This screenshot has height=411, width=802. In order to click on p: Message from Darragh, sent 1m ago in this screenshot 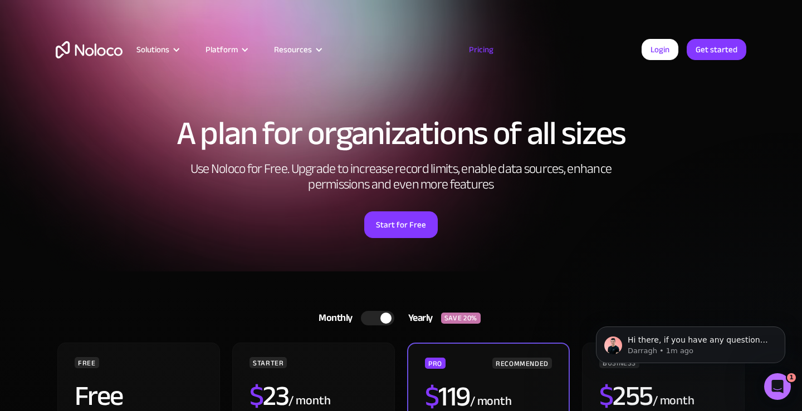, I will do `click(120, 48)`.